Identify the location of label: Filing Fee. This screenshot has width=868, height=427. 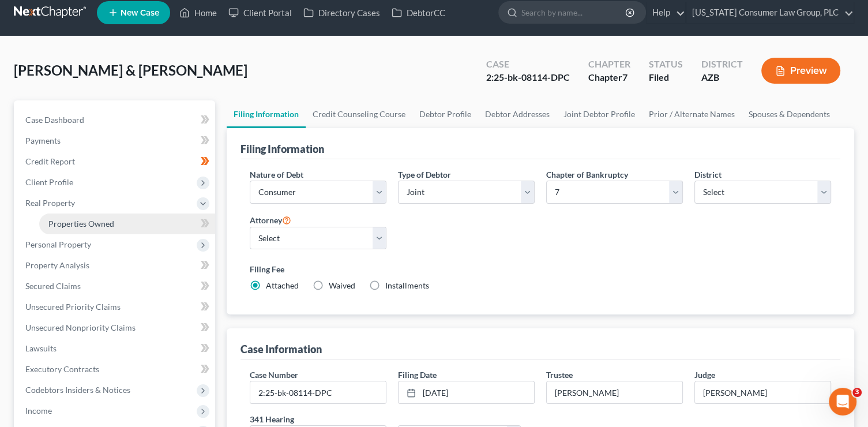
(541, 269).